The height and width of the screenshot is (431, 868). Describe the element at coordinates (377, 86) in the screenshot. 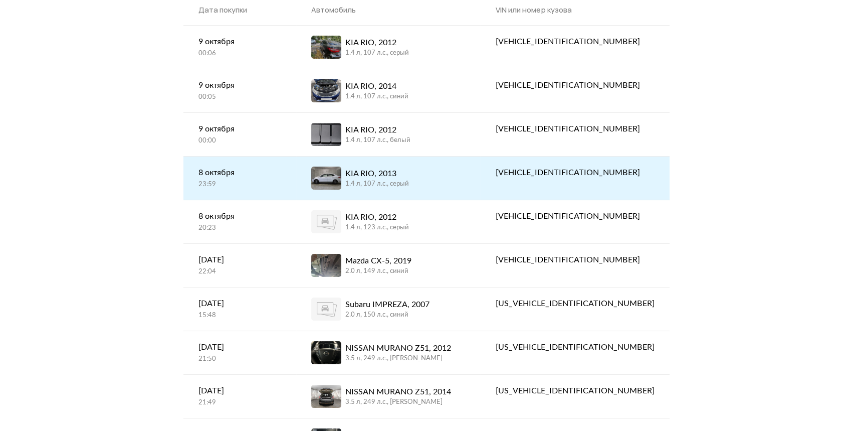

I see `div: KIA RIO, 2014` at that location.